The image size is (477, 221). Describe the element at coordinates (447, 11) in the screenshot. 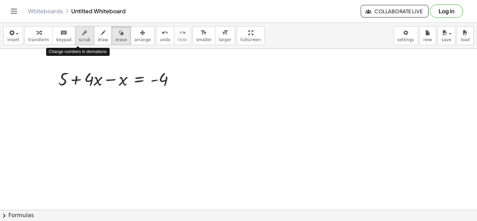

I see `button: Log in` at that location.